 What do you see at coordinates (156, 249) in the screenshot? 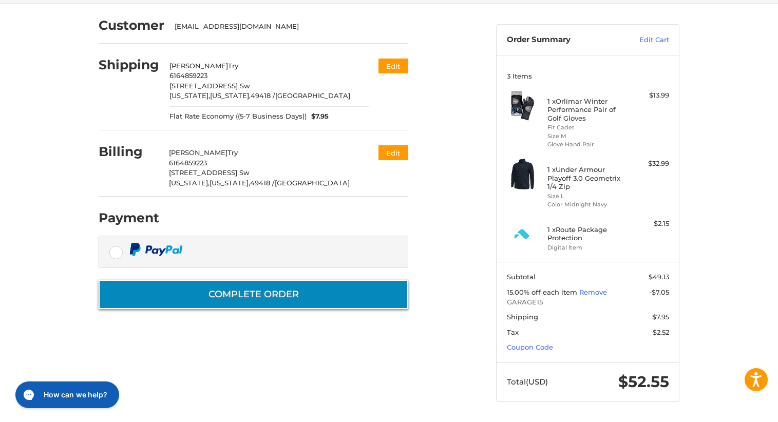
I see `img: PayPal icon` at bounding box center [156, 249].